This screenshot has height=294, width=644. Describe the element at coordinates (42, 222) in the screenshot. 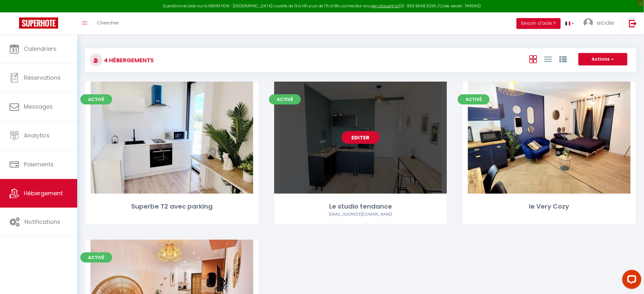

I see `span: Notifications` at that location.